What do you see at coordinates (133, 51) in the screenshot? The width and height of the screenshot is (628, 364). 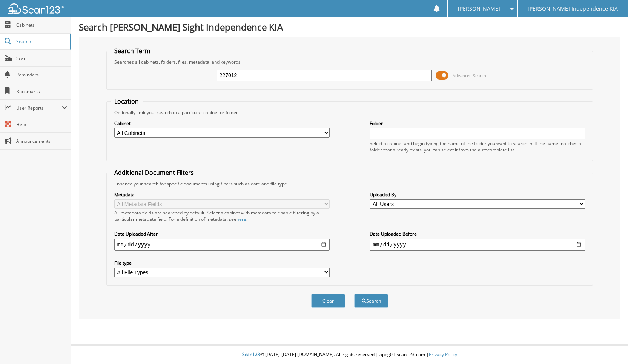 I see `legend: Search Term` at bounding box center [133, 51].